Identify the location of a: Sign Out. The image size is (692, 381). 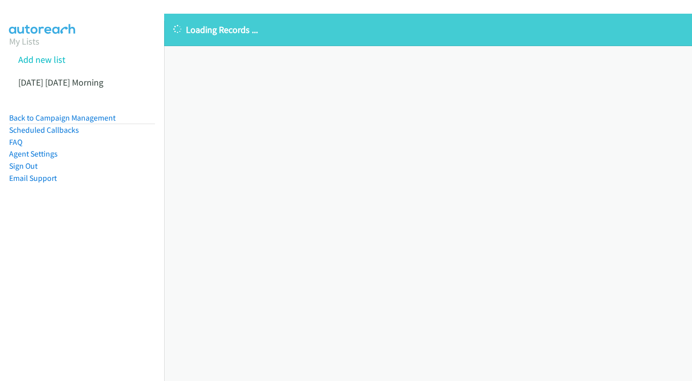
(23, 166).